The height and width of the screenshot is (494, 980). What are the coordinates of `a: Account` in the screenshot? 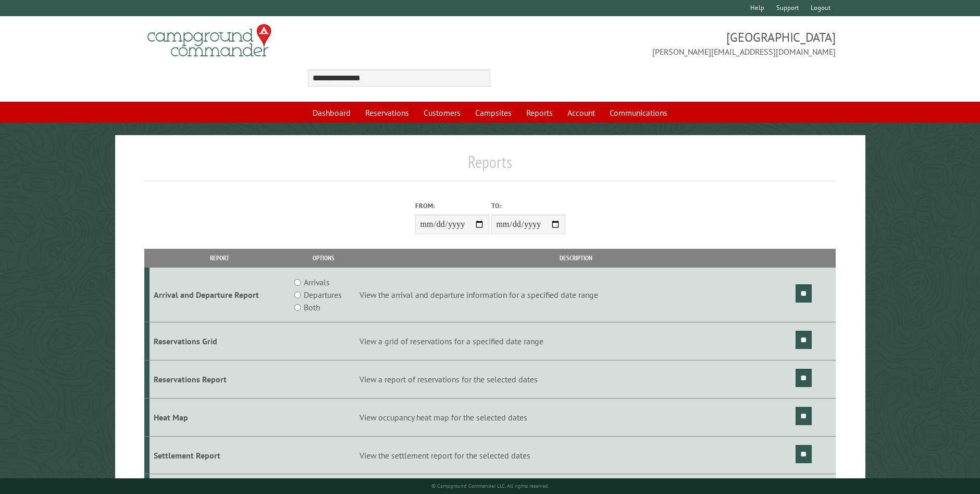 It's located at (581, 112).